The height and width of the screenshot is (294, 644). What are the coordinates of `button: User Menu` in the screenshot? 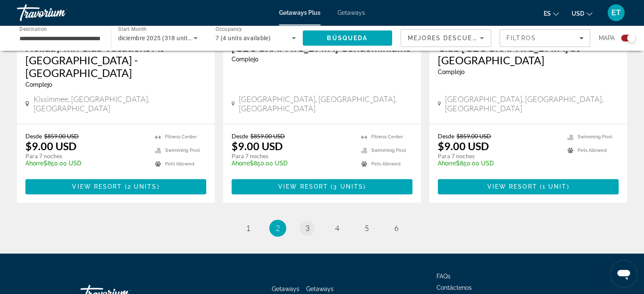 It's located at (616, 13).